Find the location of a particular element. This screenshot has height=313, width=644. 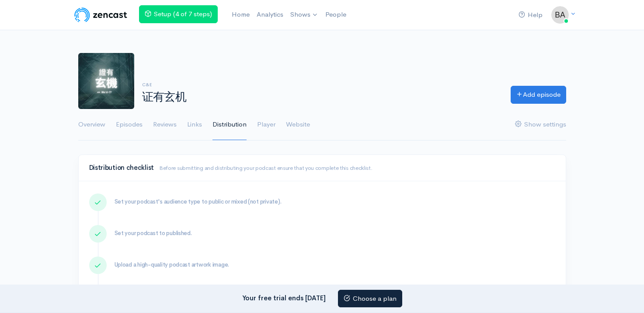

span: Set your podcast's audience type to public or mixed (not private). is located at coordinates (199, 201).